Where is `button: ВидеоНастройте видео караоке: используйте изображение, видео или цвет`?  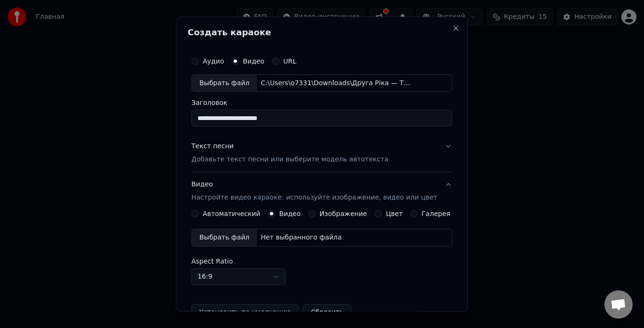 button: ВидеоНастройте видео караоке: используйте изображение, видео или цвет is located at coordinates (322, 192).